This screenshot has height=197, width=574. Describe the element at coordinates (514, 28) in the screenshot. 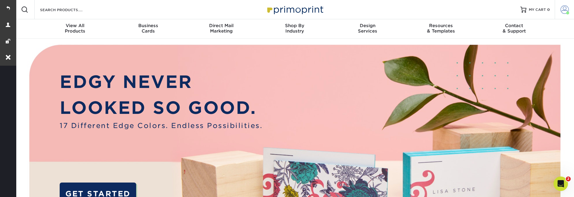

I see `div: & Support` at that location.